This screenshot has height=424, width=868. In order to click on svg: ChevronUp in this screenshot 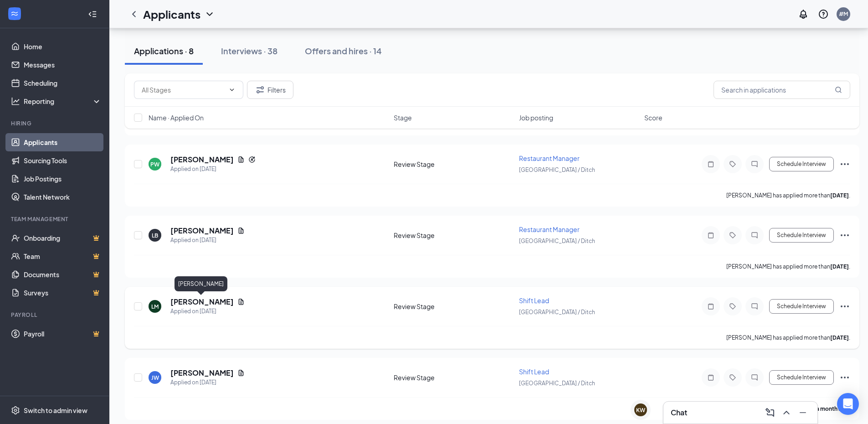, I will do `click(786, 413)`.